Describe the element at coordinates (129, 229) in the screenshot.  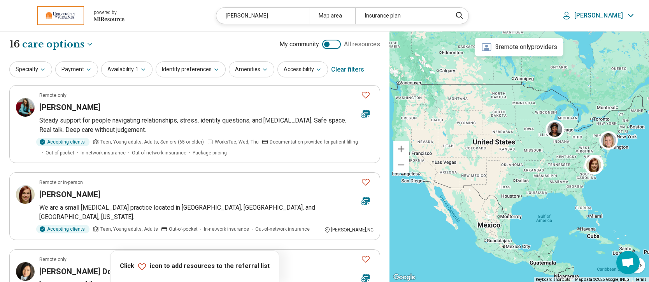
I see `span: Teen, Young adults, Adults` at that location.